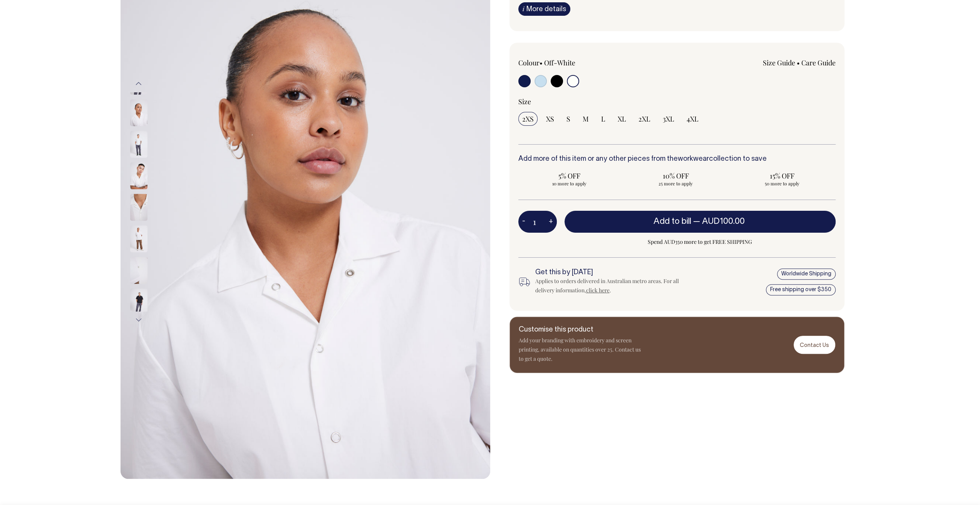 Image resolution: width=980 pixels, height=505 pixels. I want to click on span: i, so click(523, 8).